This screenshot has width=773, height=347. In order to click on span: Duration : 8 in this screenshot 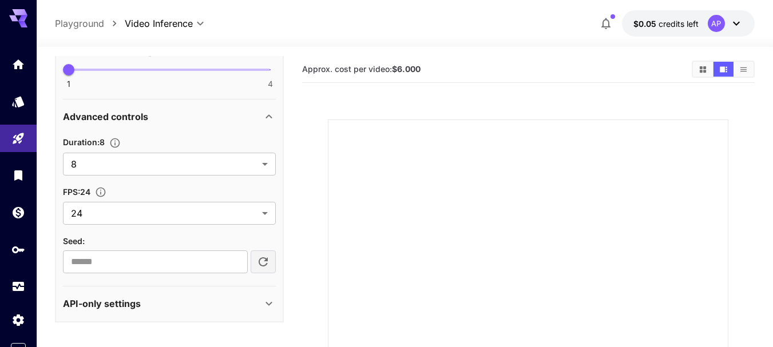, I will do `click(84, 142)`.